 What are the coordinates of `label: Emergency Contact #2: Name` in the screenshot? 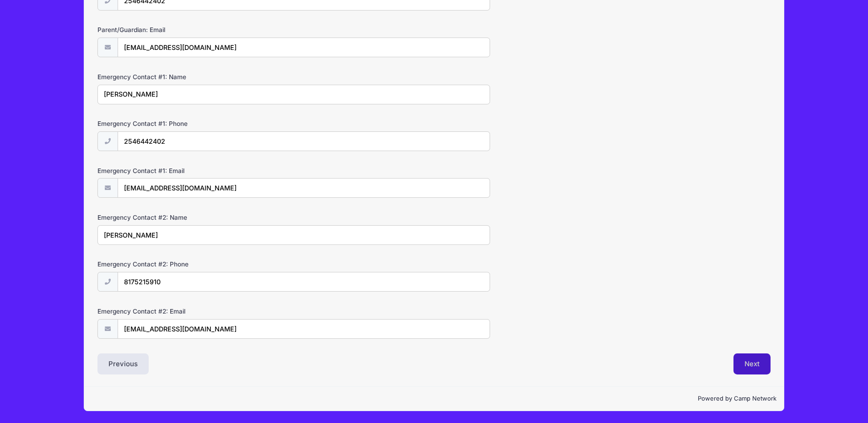 It's located at (210, 217).